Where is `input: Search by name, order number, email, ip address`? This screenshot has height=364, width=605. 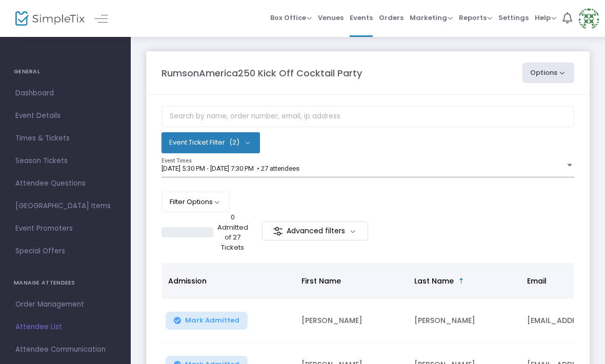 input: Search by name, order number, email, ip address is located at coordinates (367, 116).